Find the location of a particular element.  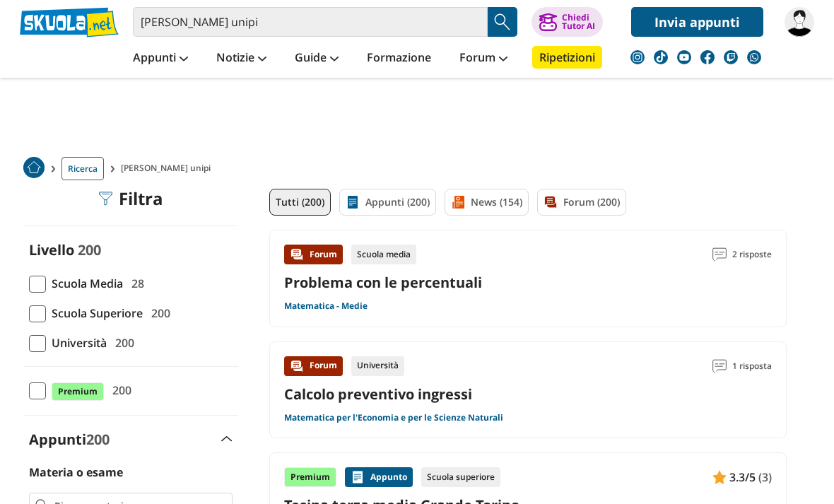

img: Home is located at coordinates (34, 167).